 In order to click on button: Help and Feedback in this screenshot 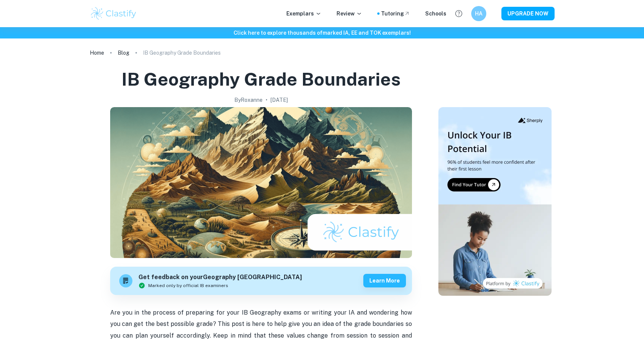, I will do `click(459, 14)`.